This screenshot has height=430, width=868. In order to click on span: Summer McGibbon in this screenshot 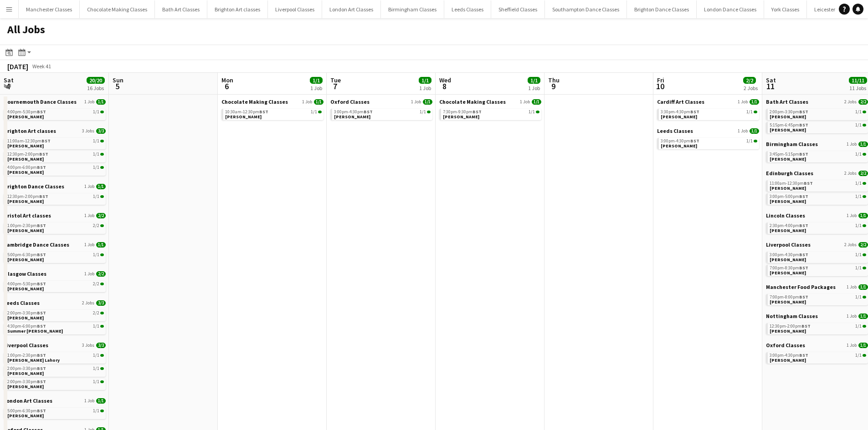, I will do `click(35, 331)`.